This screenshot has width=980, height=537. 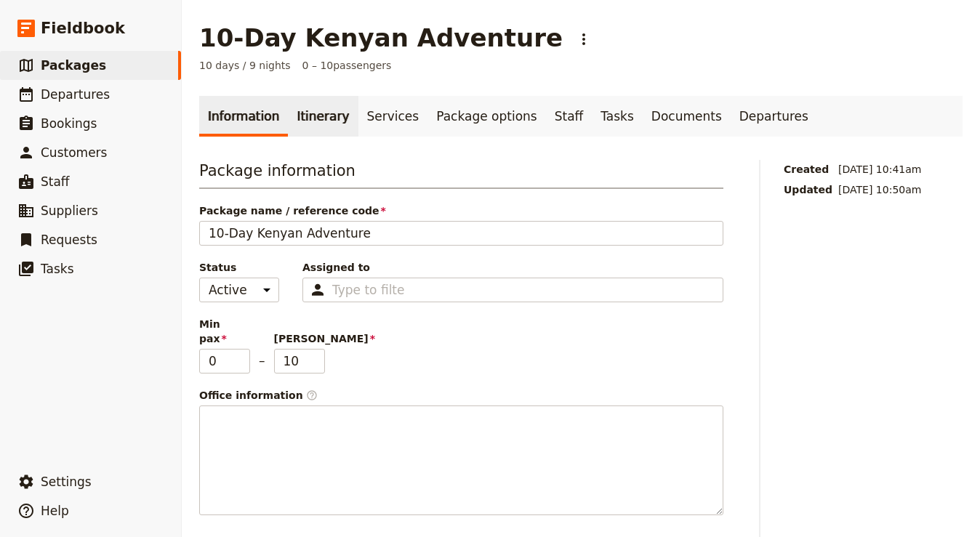 What do you see at coordinates (54, 511) in the screenshot?
I see `span: Help` at bounding box center [54, 511].